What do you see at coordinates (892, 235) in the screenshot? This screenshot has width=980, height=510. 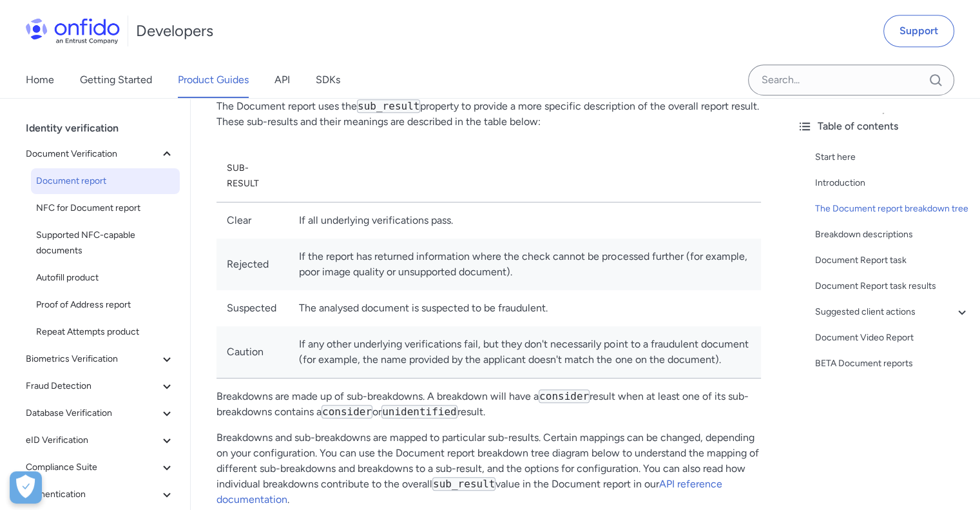 I see `a: Breakdown descriptions` at bounding box center [892, 235].